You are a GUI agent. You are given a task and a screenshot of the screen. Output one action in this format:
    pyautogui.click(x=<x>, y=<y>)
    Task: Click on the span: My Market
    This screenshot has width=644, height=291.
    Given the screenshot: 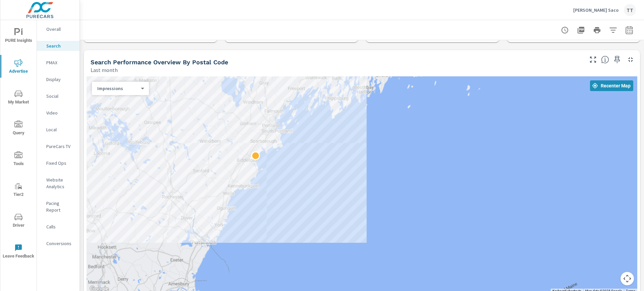 What is the action you would take?
    pyautogui.click(x=18, y=98)
    